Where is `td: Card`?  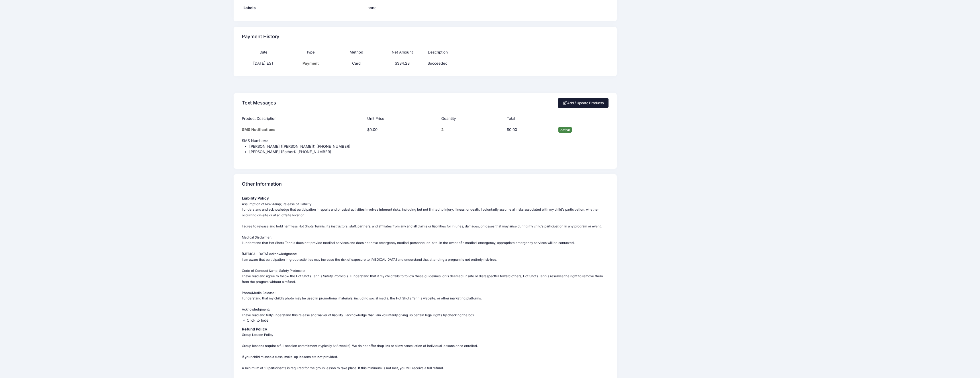
td: Card is located at coordinates (356, 63).